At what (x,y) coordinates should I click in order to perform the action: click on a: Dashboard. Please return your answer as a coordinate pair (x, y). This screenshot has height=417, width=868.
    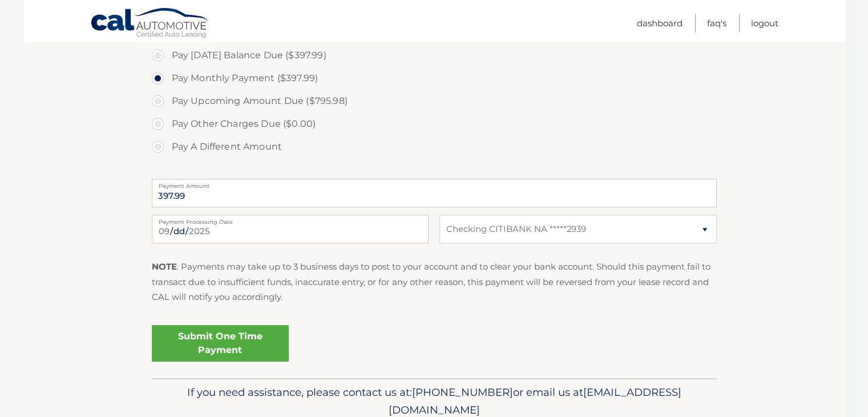
    Looking at the image, I should click on (660, 23).